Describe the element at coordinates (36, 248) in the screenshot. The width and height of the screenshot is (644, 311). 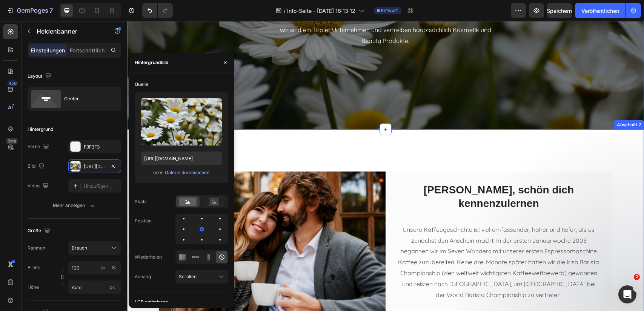
I see `font: Rahmen` at that location.